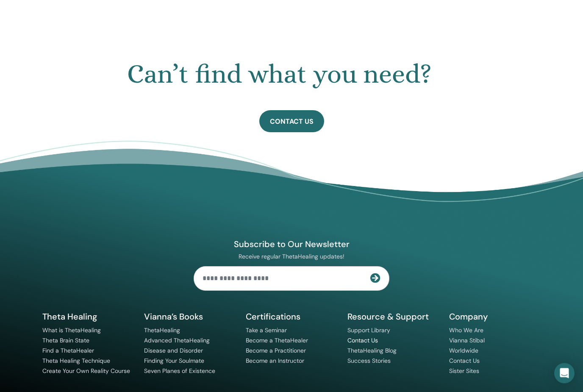  What do you see at coordinates (173, 351) in the screenshot?
I see `a: Disease and Disorder` at bounding box center [173, 351].